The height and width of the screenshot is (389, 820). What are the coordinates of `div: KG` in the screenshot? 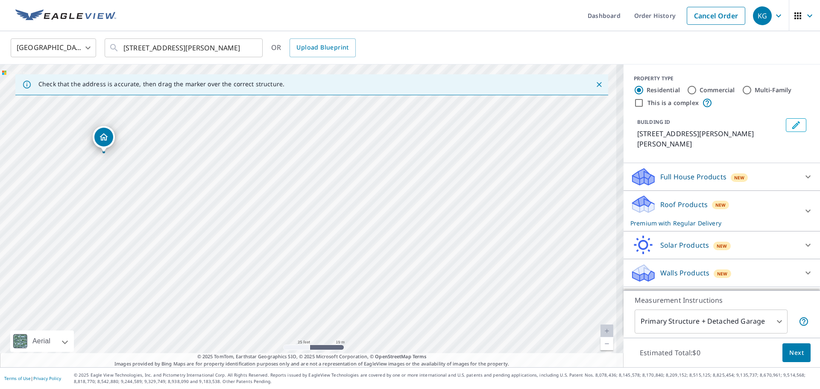 It's located at (762, 16).